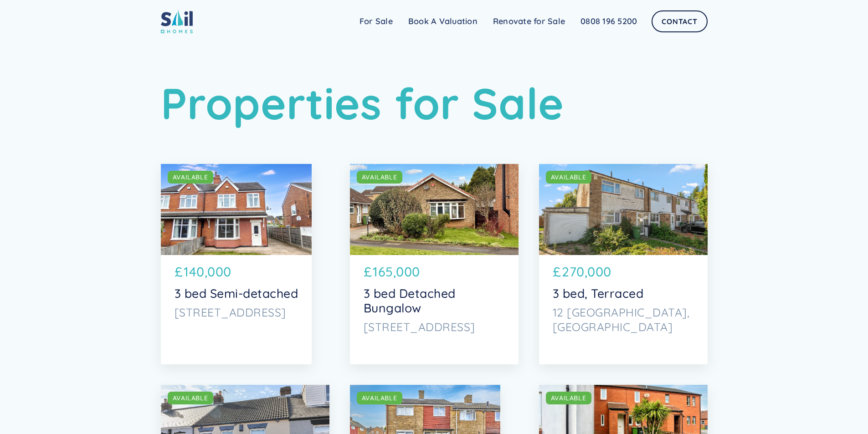  Describe the element at coordinates (207, 272) in the screenshot. I see `p: 140,000` at that location.